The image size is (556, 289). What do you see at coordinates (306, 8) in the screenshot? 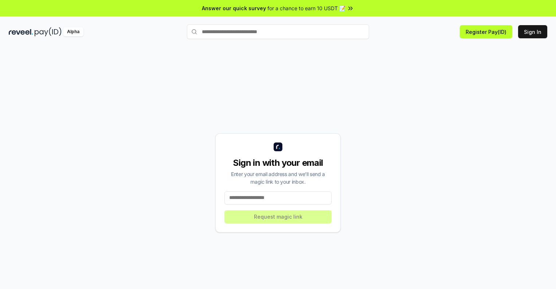
I see `span: for a chance to earn 10 USDT 📝` at bounding box center [306, 8].